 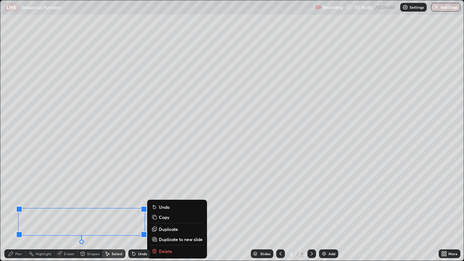 I want to click on p: Recording, so click(x=333, y=7).